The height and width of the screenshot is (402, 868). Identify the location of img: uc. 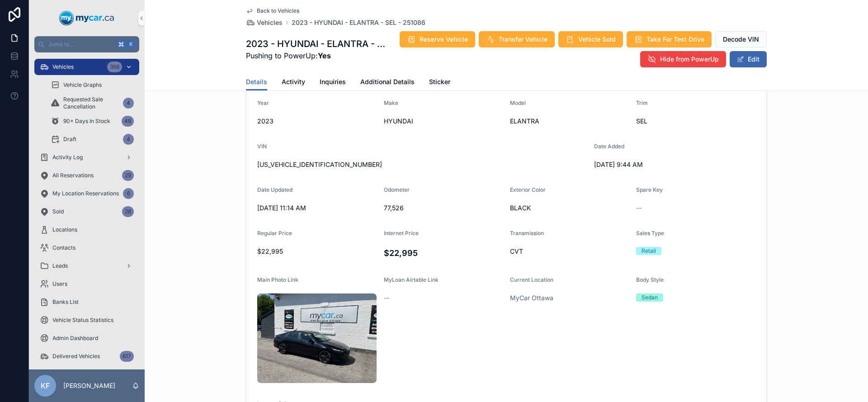
(317, 338).